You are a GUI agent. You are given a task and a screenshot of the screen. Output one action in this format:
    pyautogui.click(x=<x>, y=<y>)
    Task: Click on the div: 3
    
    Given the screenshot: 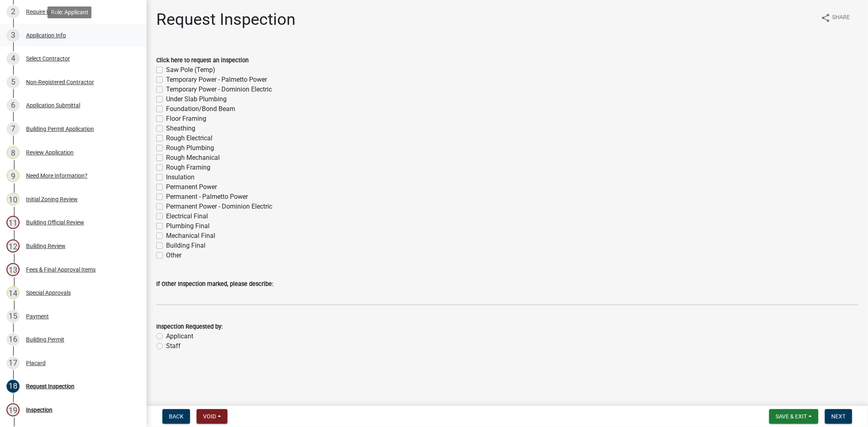 What is the action you would take?
    pyautogui.click(x=13, y=35)
    